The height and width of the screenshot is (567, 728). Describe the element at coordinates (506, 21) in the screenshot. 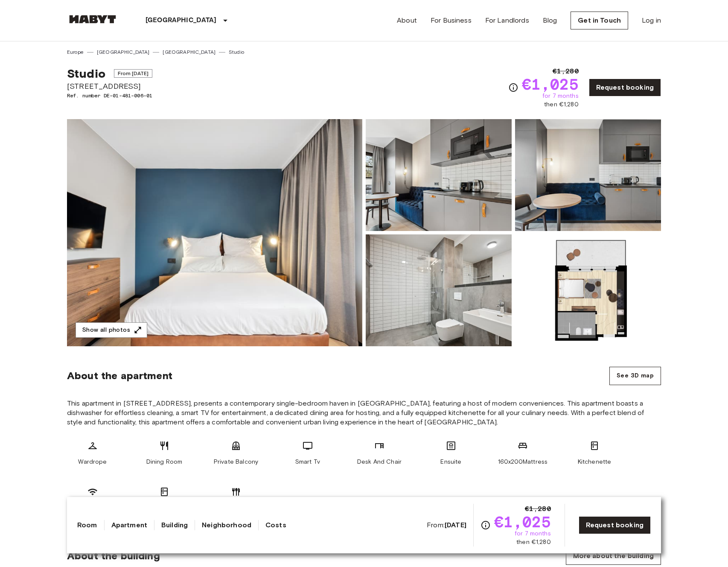

I see `a: For Landlords` at that location.